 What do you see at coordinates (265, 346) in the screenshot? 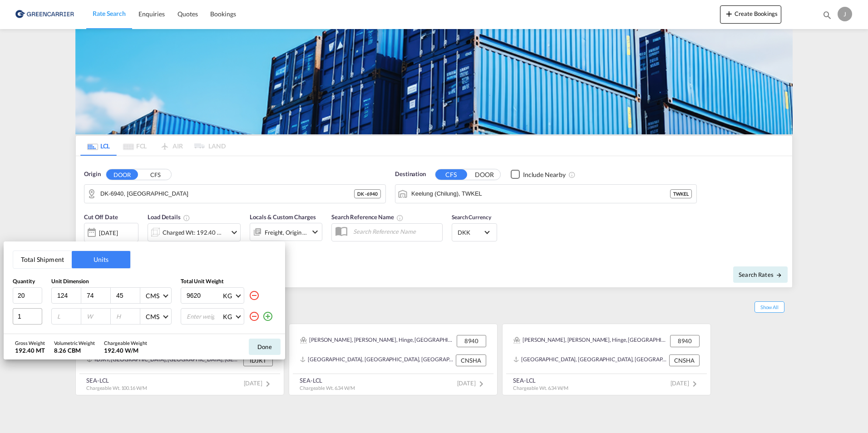
I see `button: Done` at bounding box center [265, 346].